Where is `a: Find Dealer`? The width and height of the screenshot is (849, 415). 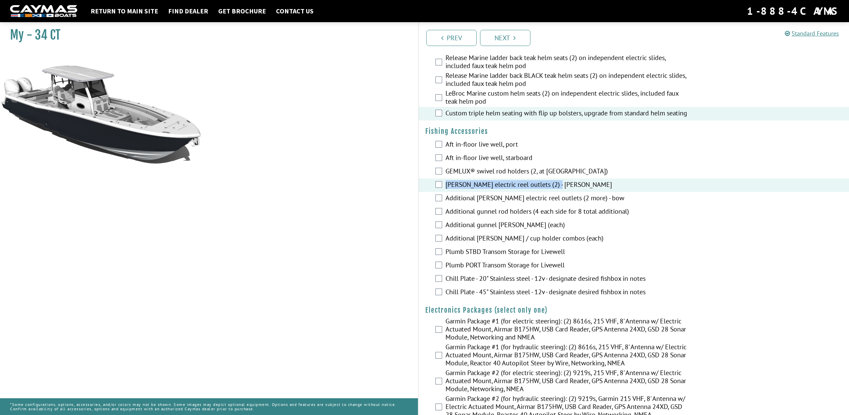
a: Find Dealer is located at coordinates (188, 11).